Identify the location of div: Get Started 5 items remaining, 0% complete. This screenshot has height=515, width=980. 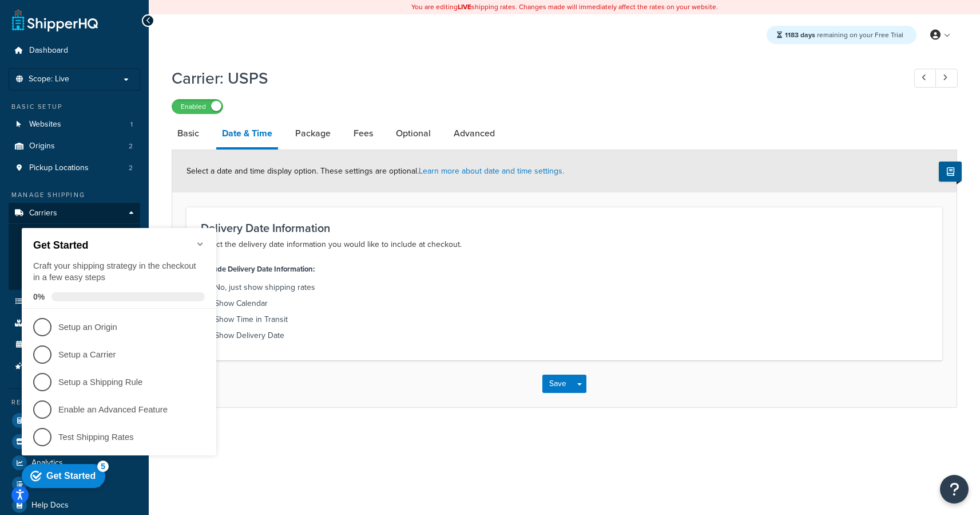
(46, 263).